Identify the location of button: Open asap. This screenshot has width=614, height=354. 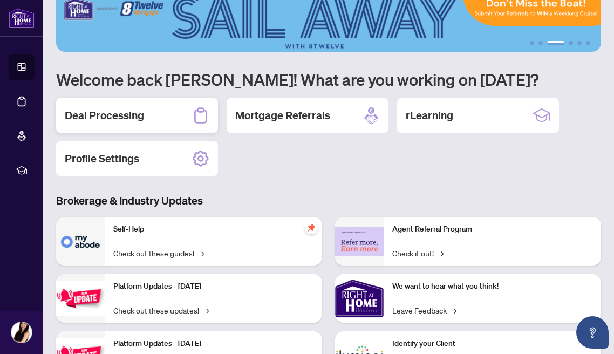
(593, 333).